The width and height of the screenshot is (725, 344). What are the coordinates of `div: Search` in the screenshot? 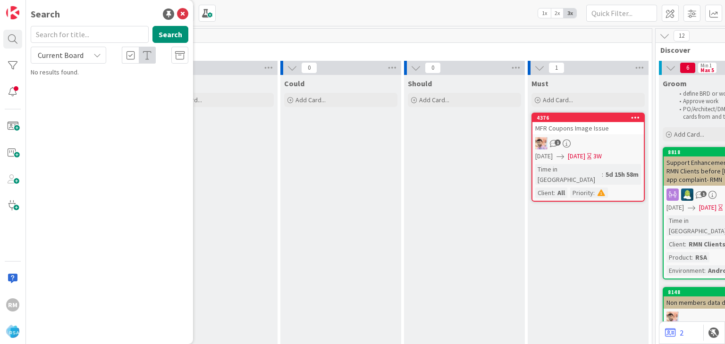 It's located at (45, 14).